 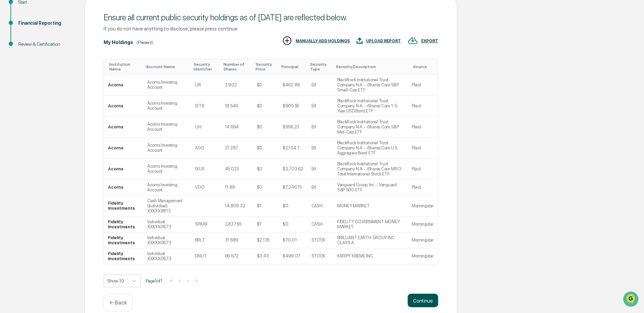 What do you see at coordinates (370, 224) in the screenshot?
I see `td: FIDELITY GOVERNMENT MONEY MARKET` at bounding box center [370, 224].